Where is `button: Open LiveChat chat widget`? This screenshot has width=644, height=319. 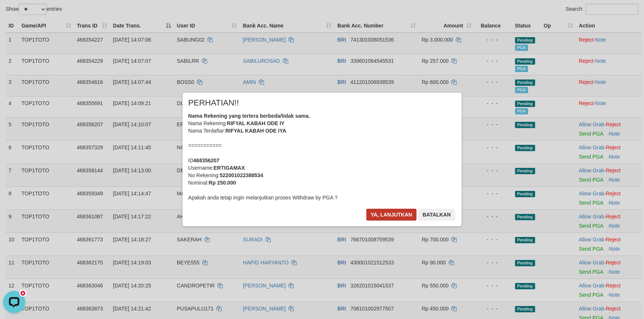
button: Open LiveChat chat widget is located at coordinates (14, 14).